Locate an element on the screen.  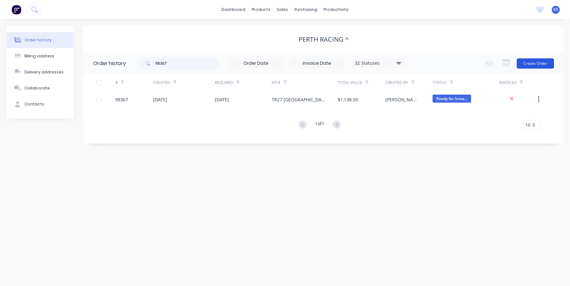
div: sales is located at coordinates (282, 10).